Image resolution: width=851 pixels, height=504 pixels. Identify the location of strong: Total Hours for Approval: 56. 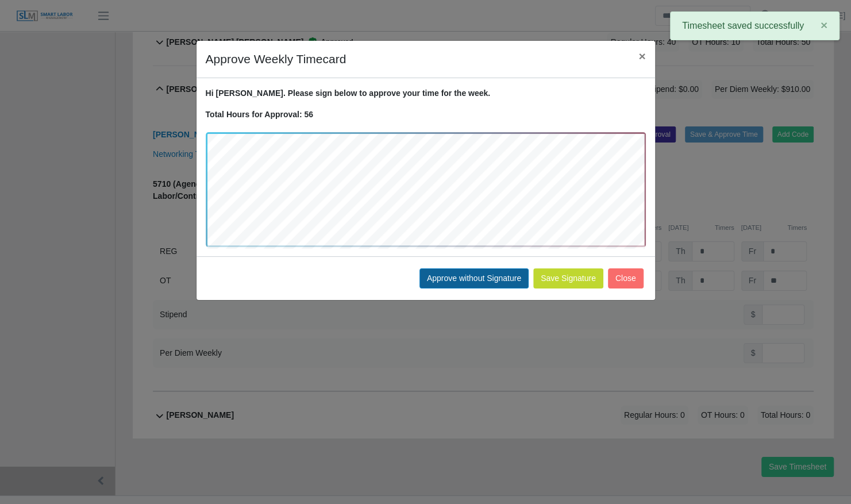
(259, 115).